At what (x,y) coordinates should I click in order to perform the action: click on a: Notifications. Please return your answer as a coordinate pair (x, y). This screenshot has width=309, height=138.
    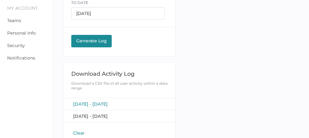
    Looking at the image, I should click on (21, 58).